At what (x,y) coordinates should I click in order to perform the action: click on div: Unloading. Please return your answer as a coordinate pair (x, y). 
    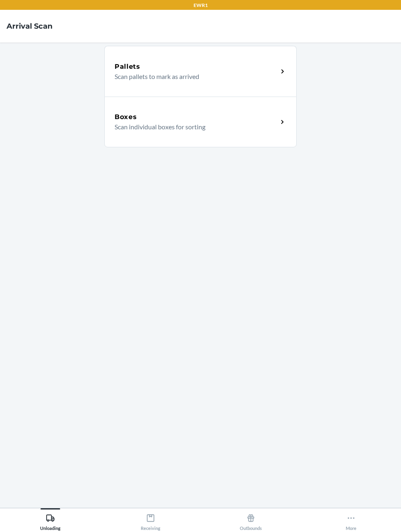
    Looking at the image, I should click on (51, 521).